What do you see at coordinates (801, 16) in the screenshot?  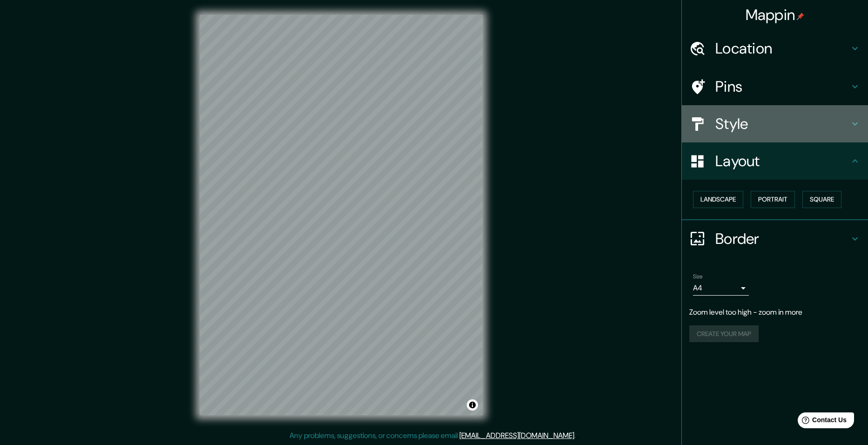 I see `img: pin-icon.png` at bounding box center [801, 16].